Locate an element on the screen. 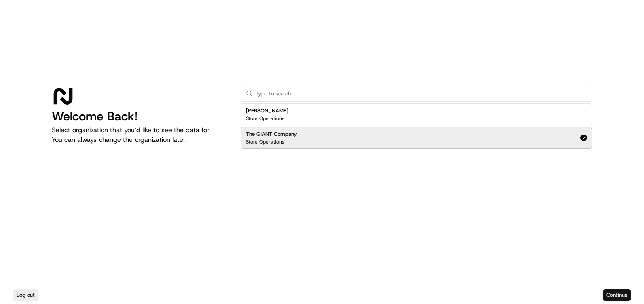  button: Log out is located at coordinates (25, 295).